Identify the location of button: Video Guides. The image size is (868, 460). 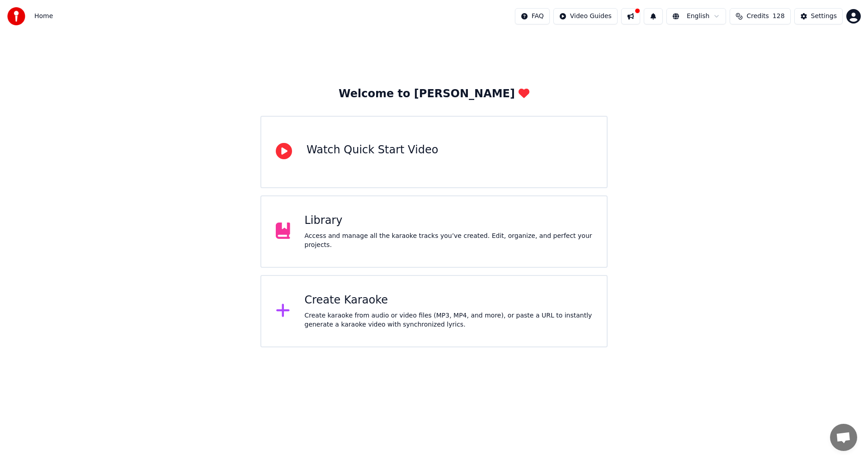
(586, 16).